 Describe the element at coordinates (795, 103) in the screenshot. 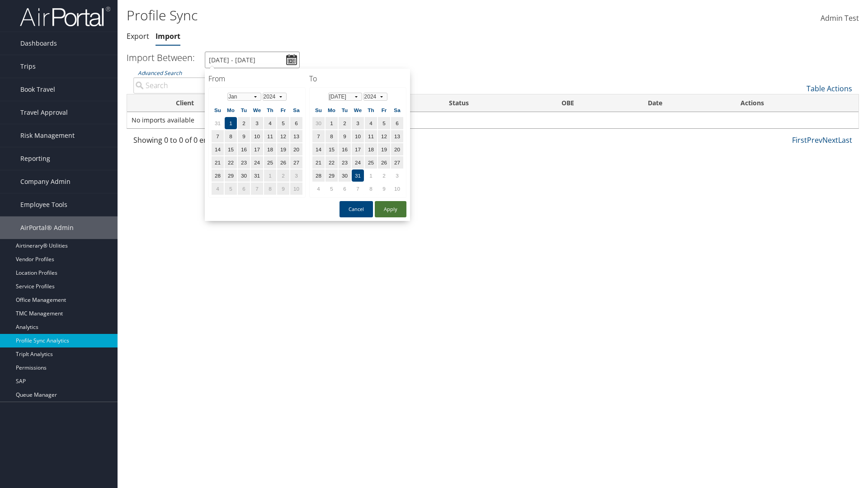

I see `th: Actions` at that location.